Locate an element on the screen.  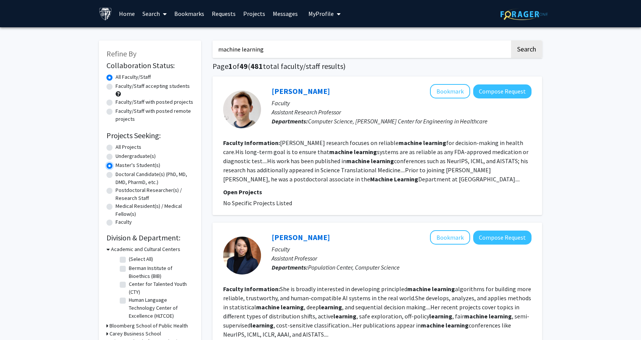
span: 49 is located at coordinates (244, 66).